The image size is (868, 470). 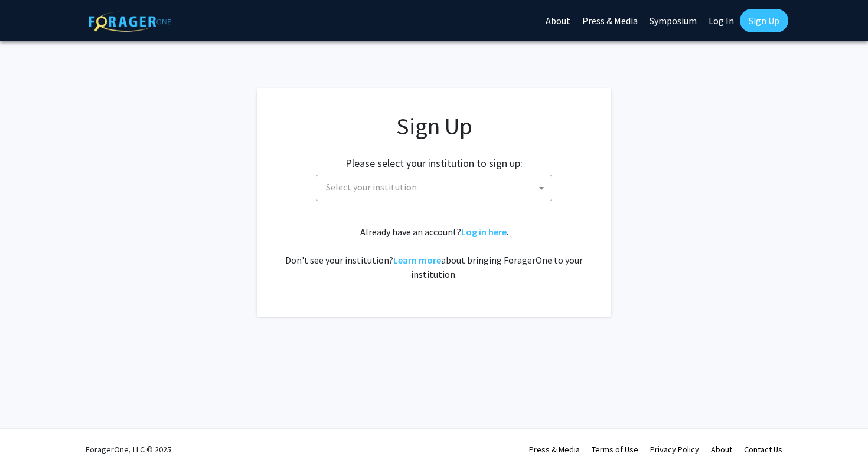 I want to click on img: ForagerOne Logo, so click(x=130, y=21).